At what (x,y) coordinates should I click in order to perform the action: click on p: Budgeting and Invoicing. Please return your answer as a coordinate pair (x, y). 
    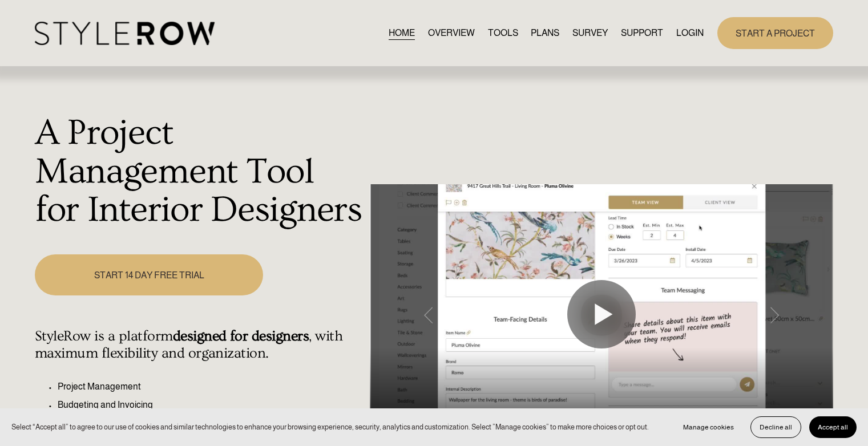
    Looking at the image, I should click on (211, 405).